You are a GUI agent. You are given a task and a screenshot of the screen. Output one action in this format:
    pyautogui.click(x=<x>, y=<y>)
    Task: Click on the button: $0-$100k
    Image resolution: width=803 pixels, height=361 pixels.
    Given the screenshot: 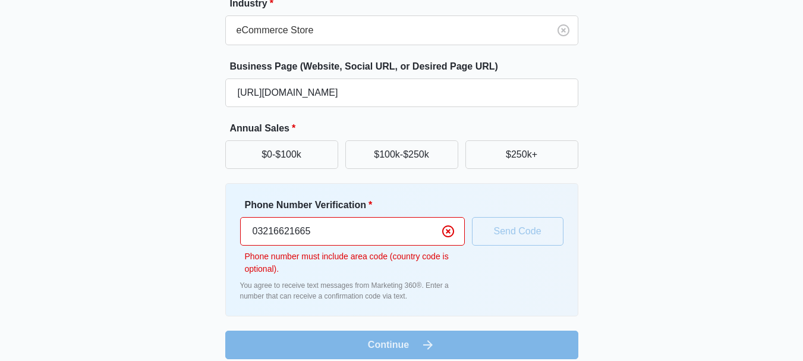 What is the action you would take?
    pyautogui.click(x=282, y=155)
    